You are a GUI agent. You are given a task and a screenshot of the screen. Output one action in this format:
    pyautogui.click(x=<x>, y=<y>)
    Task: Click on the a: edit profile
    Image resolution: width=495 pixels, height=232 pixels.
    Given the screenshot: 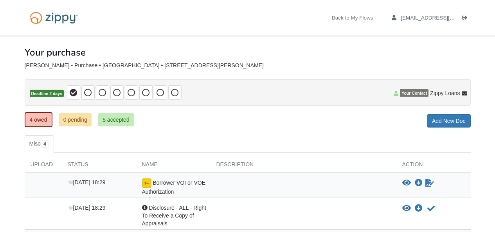 What is the action you would take?
    pyautogui.click(x=441, y=19)
    